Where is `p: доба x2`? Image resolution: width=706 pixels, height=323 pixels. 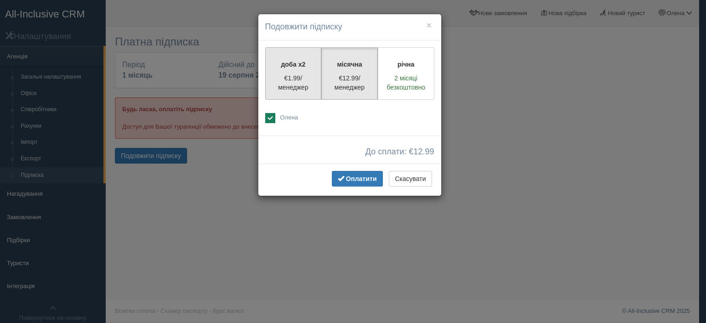
p: доба x2 is located at coordinates (293, 64).